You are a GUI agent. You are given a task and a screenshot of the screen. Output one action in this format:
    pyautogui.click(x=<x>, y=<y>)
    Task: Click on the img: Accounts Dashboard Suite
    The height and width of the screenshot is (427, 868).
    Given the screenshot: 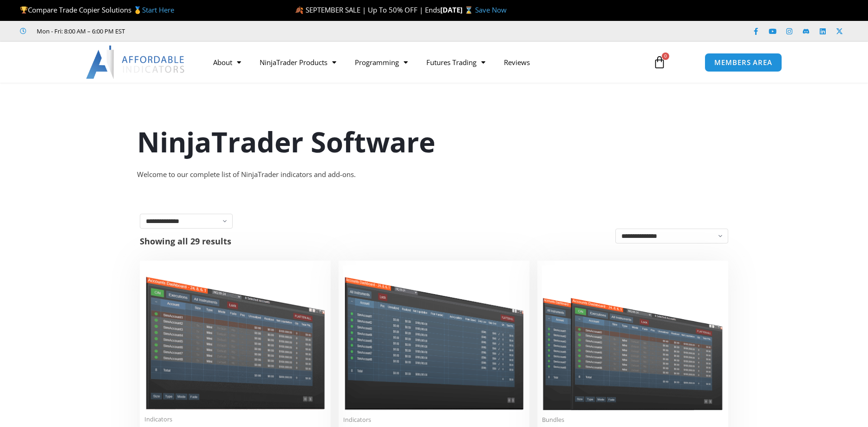 What is the action you would take?
    pyautogui.click(x=632, y=338)
    